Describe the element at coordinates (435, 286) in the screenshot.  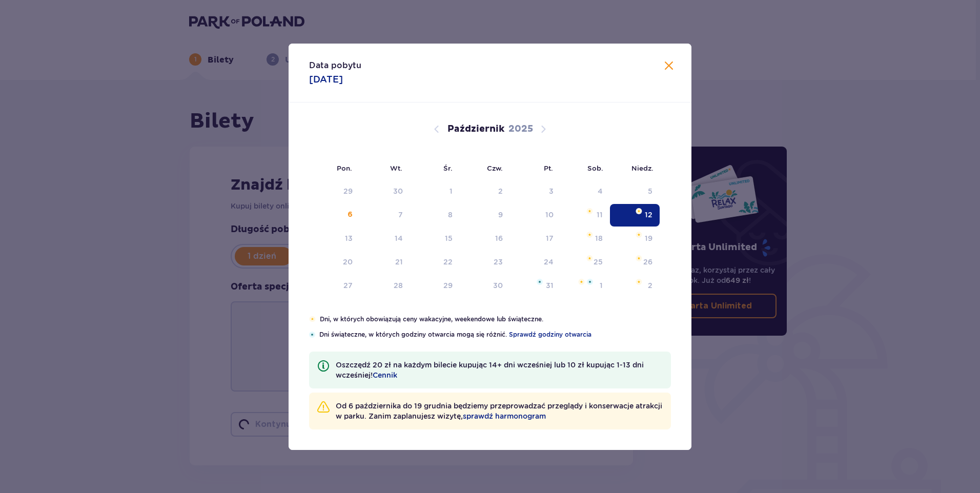
I see `td: Data niedostępna. środa, 29 października 2025` at that location.